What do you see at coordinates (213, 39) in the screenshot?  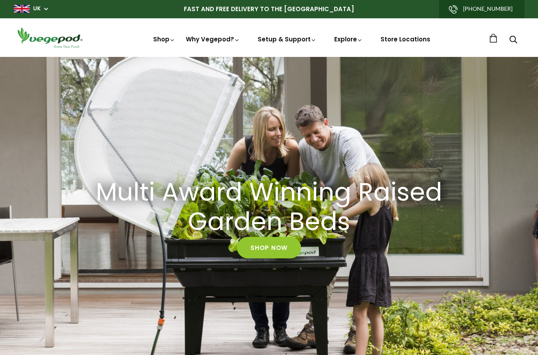 I see `a: Why Vegepod?` at bounding box center [213, 39].